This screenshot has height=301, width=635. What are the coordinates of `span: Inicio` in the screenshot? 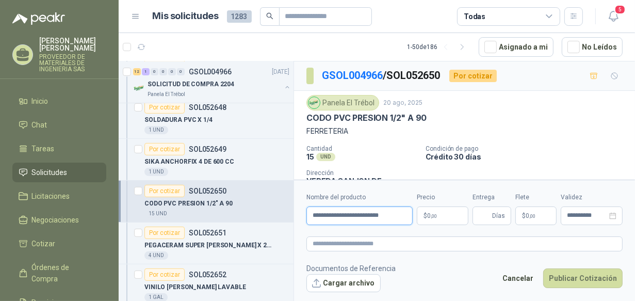 It's located at (40, 101).